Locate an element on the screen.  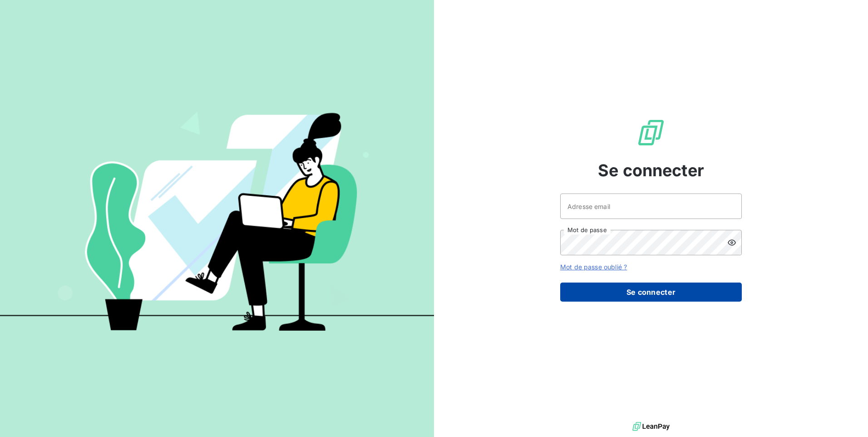
a: Mot de passe oublié ? is located at coordinates (594, 267).